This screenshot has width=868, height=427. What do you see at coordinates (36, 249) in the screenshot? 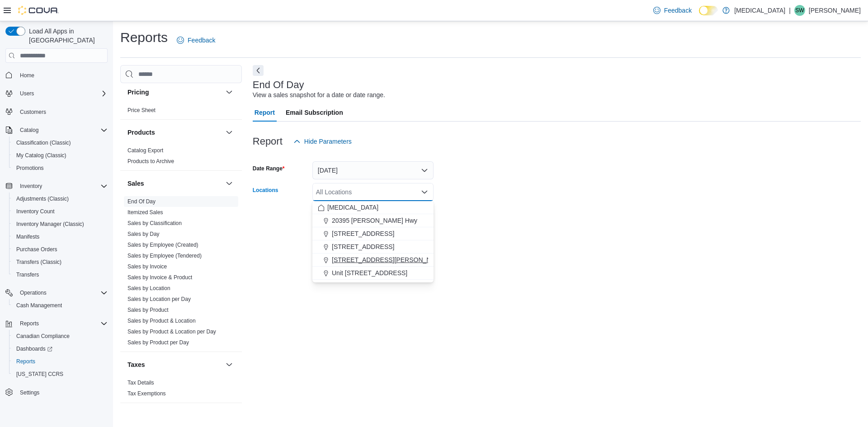
I see `a: Purchase Orders` at bounding box center [36, 249].